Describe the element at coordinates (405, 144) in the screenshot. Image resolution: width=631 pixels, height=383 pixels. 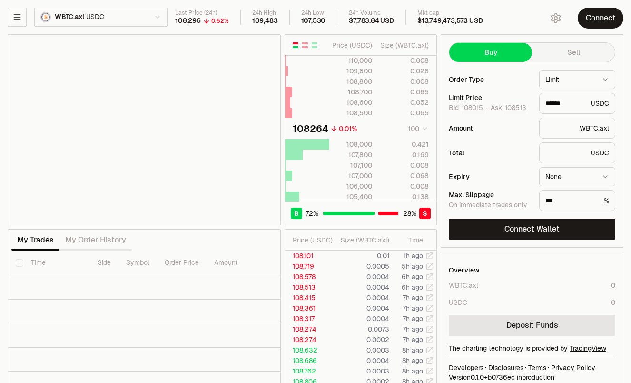
I see `div: 0.421` at that location.